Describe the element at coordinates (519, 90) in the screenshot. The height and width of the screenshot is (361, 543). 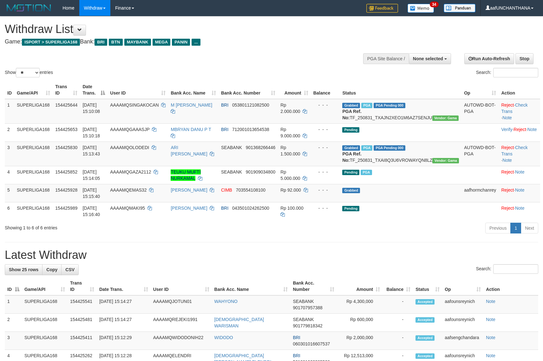
I see `th: Action` at that location.